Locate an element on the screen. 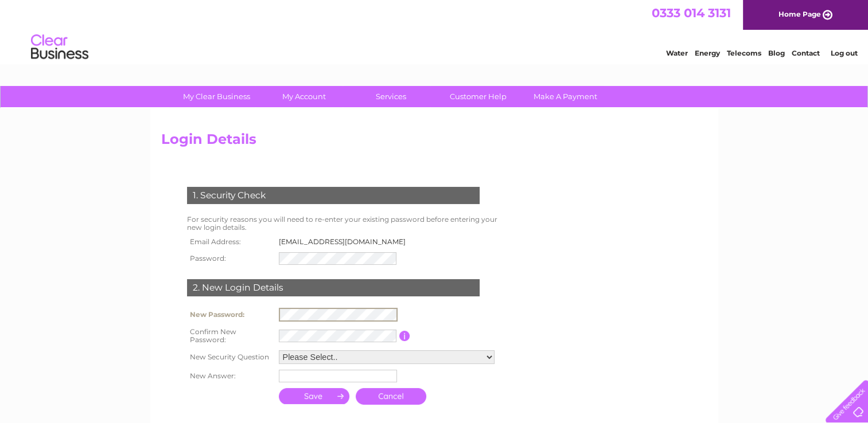 The image size is (868, 423). a: Log out is located at coordinates (843, 53).